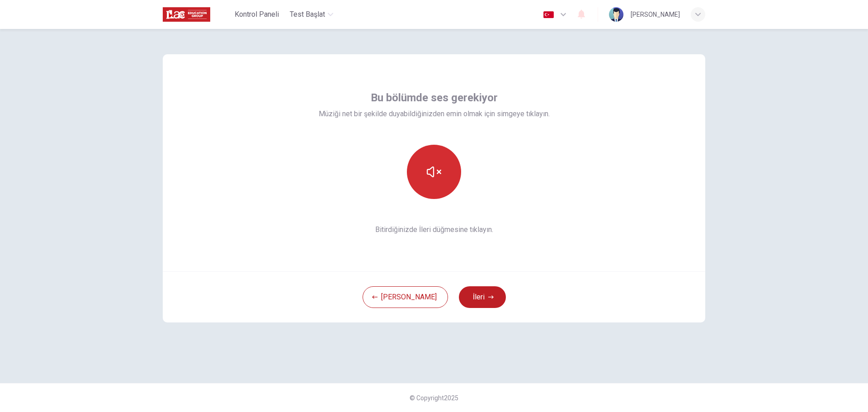 The height and width of the screenshot is (412, 868). What do you see at coordinates (482, 297) in the screenshot?
I see `button: İleri` at bounding box center [482, 297].